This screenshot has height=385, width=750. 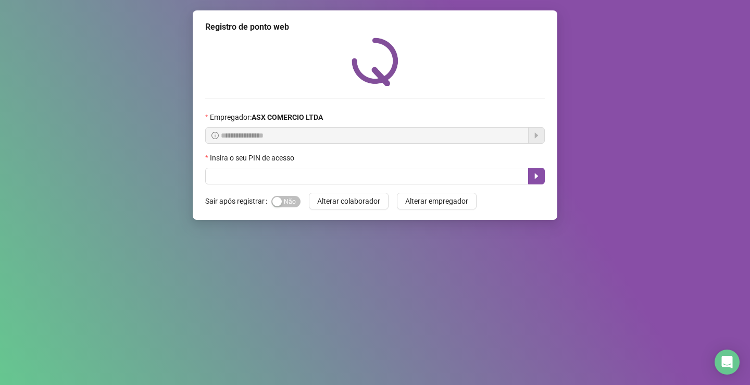 What do you see at coordinates (375, 27) in the screenshot?
I see `div: Registro de ponto web` at bounding box center [375, 27].